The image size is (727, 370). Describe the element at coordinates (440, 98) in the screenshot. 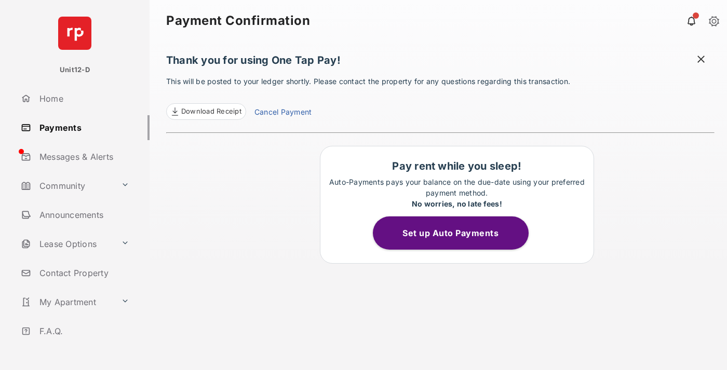

I see `p: This will be posted to your ledger shortly. Please contact the property for any questions regardi...` at that location.